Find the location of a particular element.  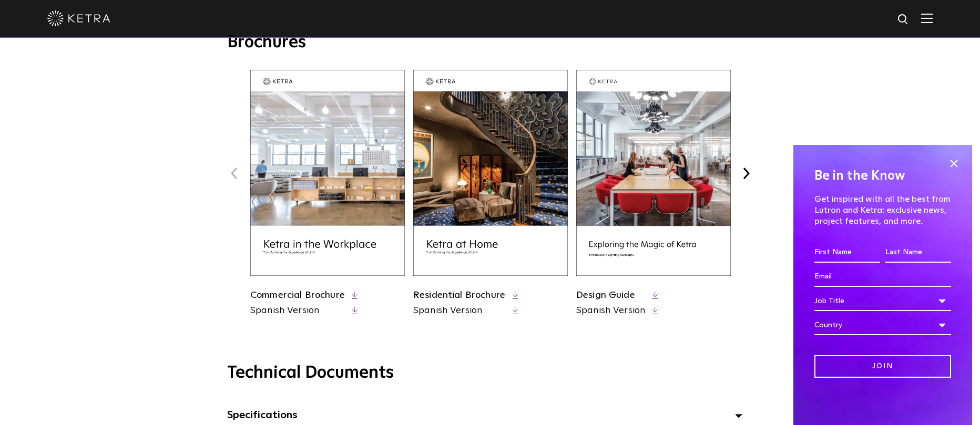

img: Hamburger%20Nav.svg is located at coordinates (927, 17).